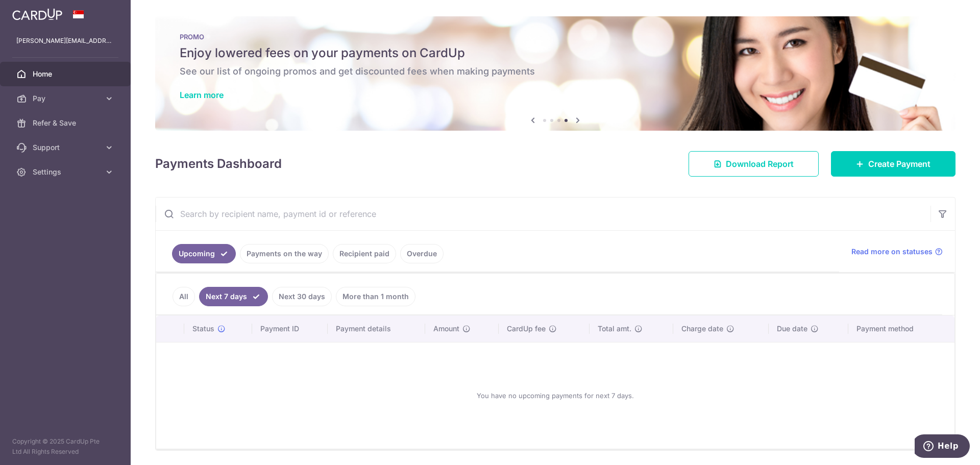 The image size is (980, 465). Describe the element at coordinates (892, 252) in the screenshot. I see `span: Read more on statuses` at that location.